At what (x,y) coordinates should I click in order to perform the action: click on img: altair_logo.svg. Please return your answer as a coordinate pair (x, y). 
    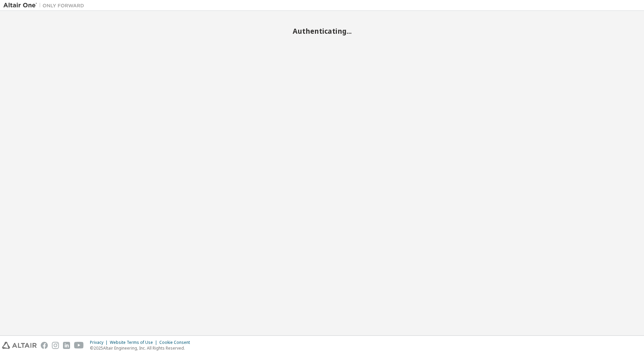
    Looking at the image, I should click on (19, 345).